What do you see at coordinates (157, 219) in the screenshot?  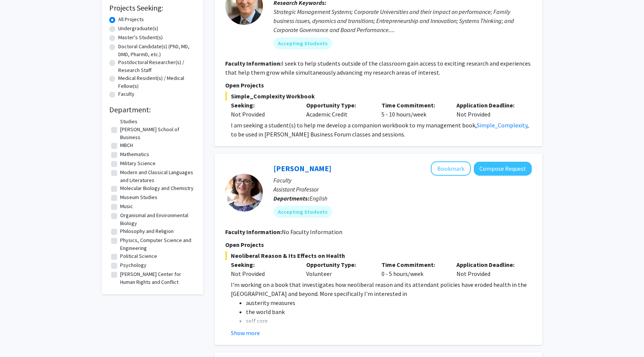 I see `label: Organismal and Environmental Biology` at bounding box center [157, 219].